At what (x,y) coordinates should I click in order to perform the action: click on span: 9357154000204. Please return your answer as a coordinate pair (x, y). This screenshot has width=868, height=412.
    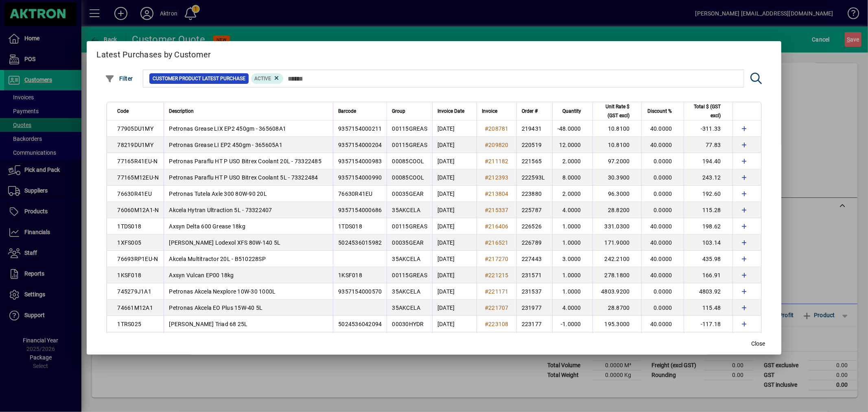
    Looking at the image, I should click on (360, 145).